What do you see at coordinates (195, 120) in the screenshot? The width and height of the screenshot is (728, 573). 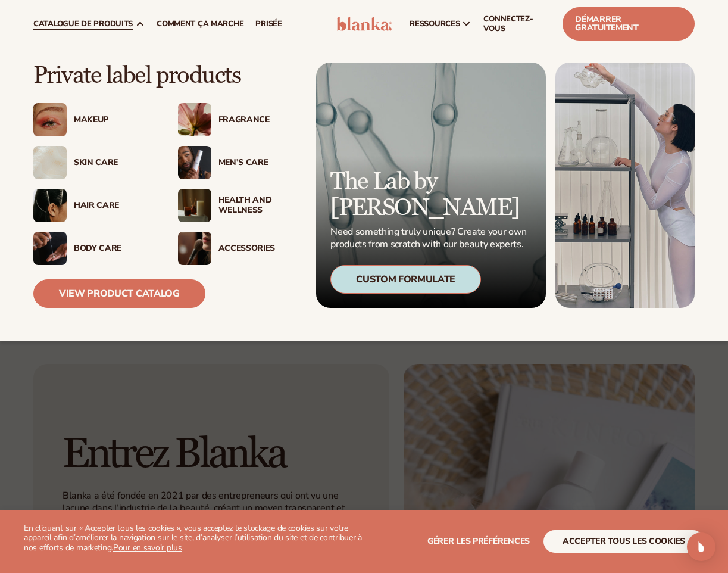 I see `img: Pink blooming flower.` at bounding box center [195, 120].